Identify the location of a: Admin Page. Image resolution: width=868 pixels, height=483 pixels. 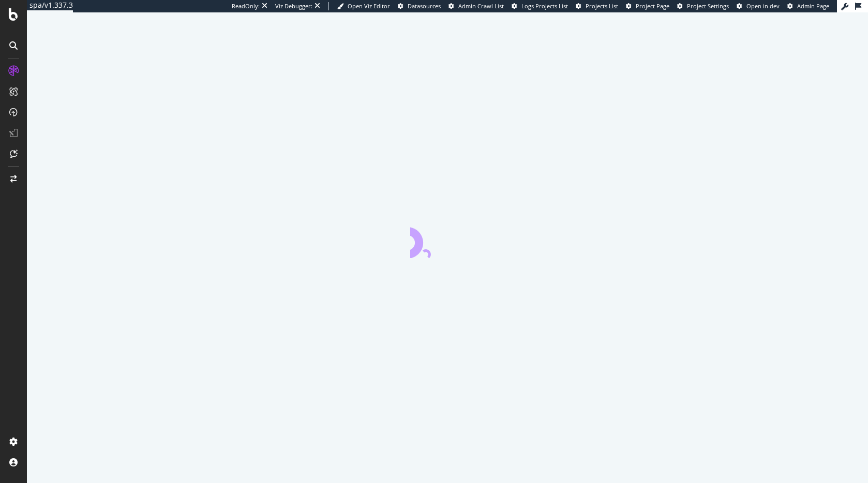
(808, 7).